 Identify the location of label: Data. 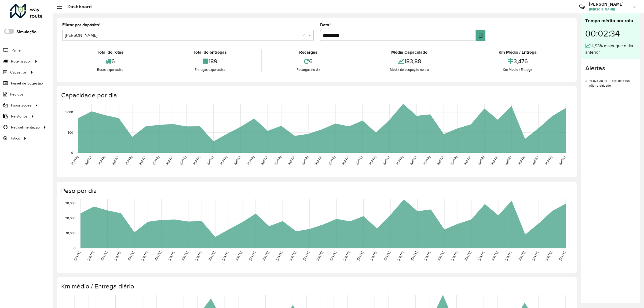
(325, 25).